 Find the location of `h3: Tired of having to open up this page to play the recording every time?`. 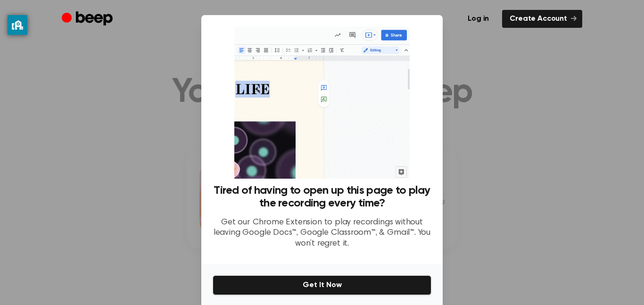

h3: Tired of having to open up this page to play the recording every time? is located at coordinates (322, 197).